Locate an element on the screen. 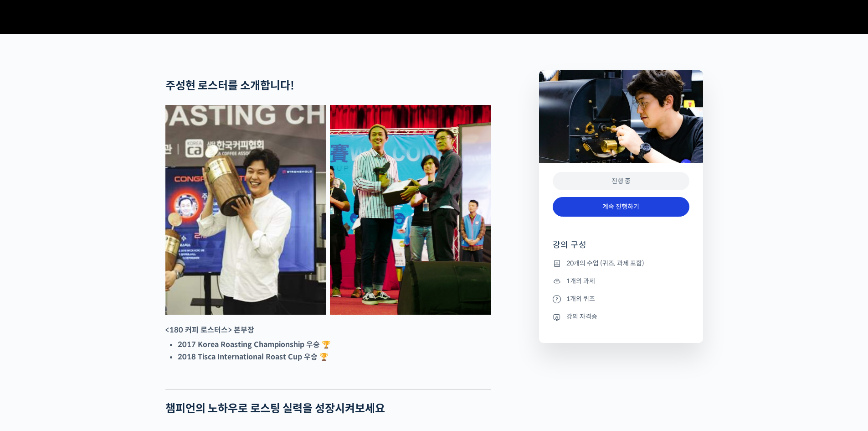 The height and width of the screenshot is (431, 868). strong: 챔피언의 노하우로 로스팅 실력을 성장시켜보세요 is located at coordinates (275, 409).